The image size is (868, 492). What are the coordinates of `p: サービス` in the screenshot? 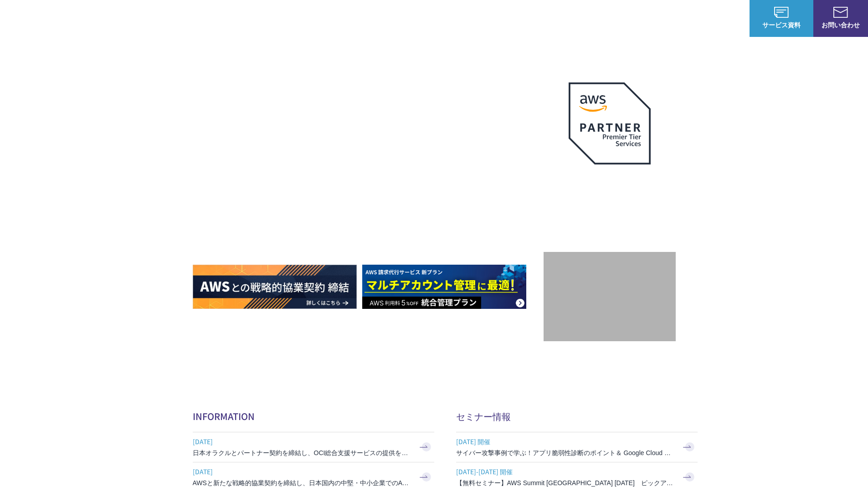 It's located at (491, 18).